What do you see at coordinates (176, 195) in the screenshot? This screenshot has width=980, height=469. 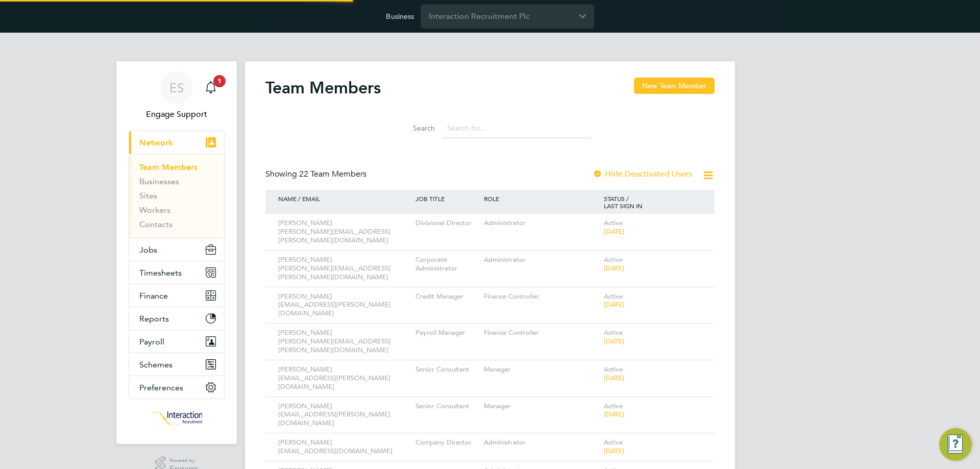 I see `div: Network` at bounding box center [176, 195].